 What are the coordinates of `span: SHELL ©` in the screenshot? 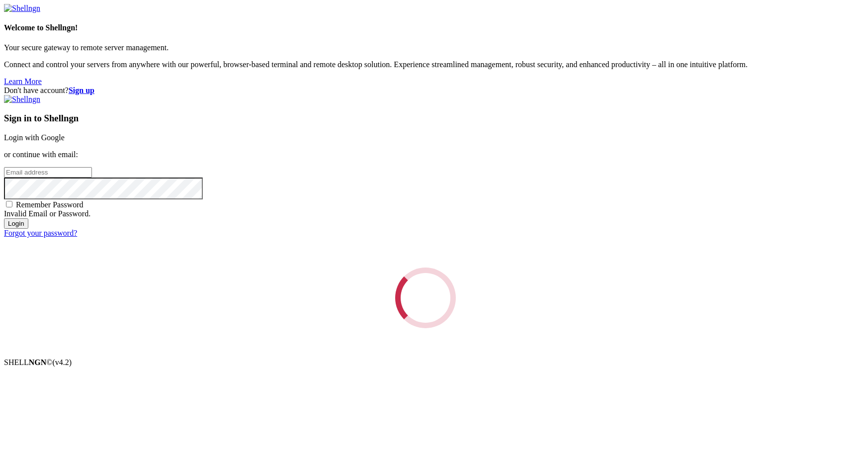 It's located at (38, 362).